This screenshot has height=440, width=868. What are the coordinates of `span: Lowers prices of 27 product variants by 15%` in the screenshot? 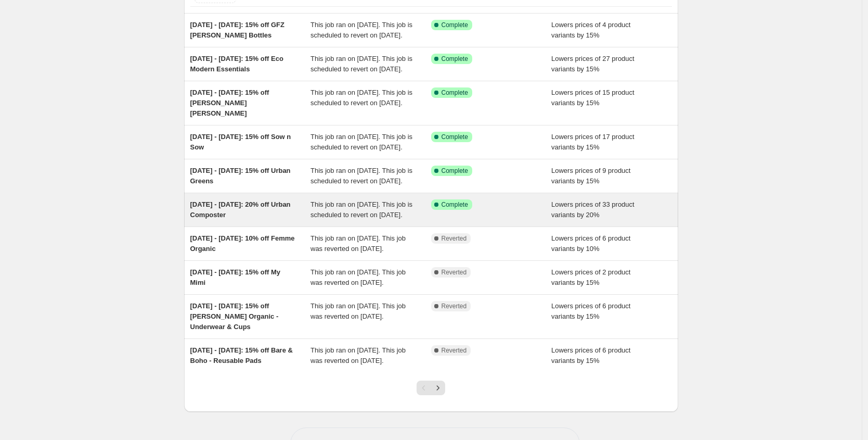 It's located at (593, 64).